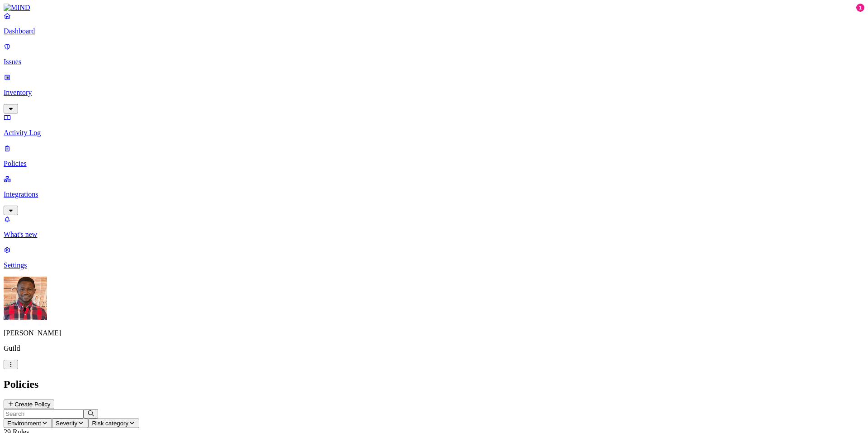 The image size is (868, 433). I want to click on p: What's new, so click(434, 235).